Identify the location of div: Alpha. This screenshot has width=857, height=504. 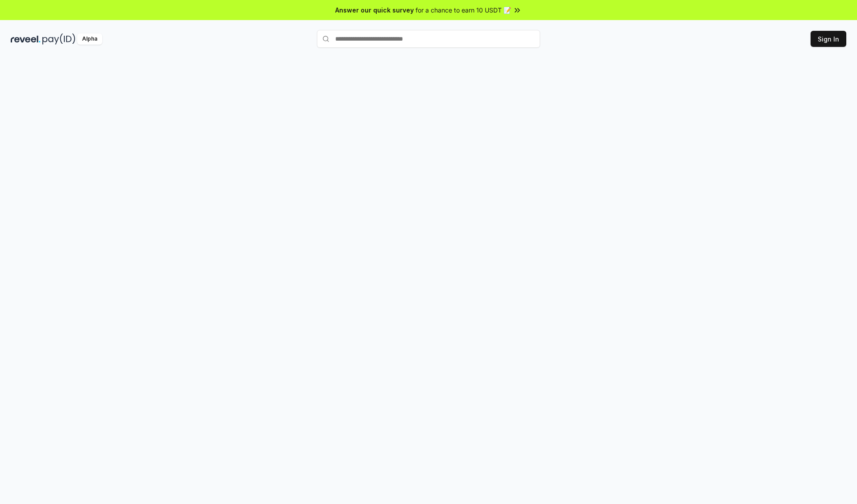
(89, 38).